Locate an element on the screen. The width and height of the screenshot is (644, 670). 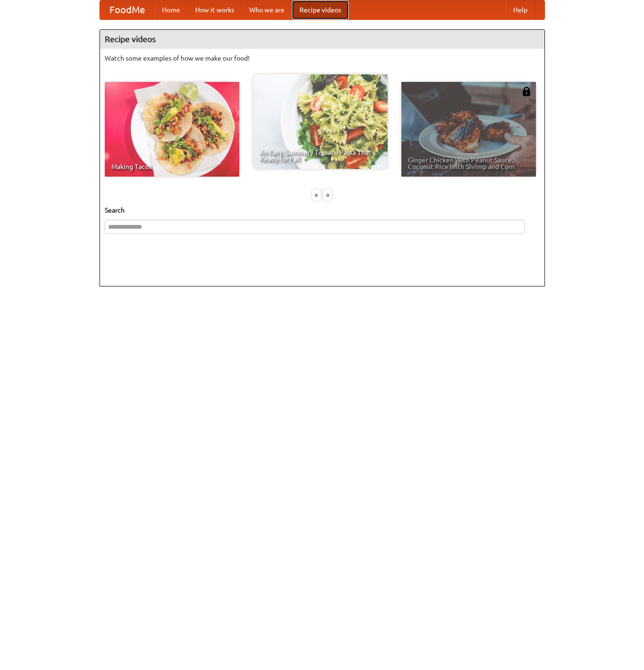
a: Help is located at coordinates (520, 10).